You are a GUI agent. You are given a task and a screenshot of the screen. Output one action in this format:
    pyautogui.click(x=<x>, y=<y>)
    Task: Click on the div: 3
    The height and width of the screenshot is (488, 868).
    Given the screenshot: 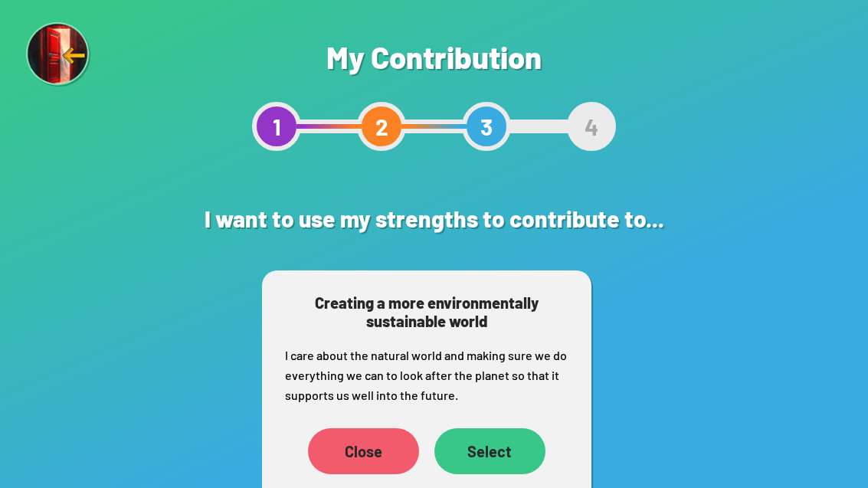 What is the action you would take?
    pyautogui.click(x=486, y=126)
    